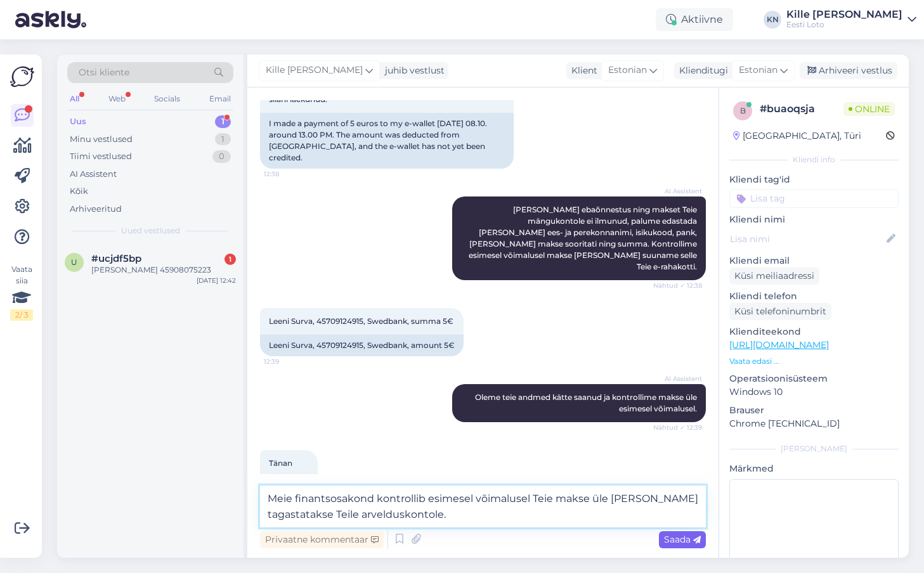 The image size is (924, 573). I want to click on div: Socials, so click(166, 99).